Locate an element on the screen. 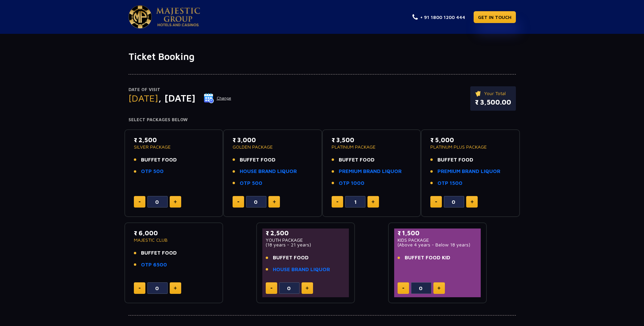  p: ₹ 3,500 is located at coordinates (371, 140).